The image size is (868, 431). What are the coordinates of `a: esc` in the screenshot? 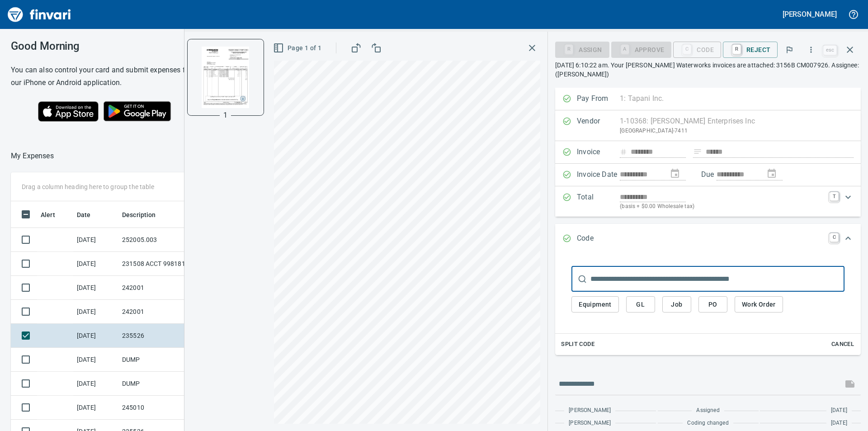 It's located at (830, 51).